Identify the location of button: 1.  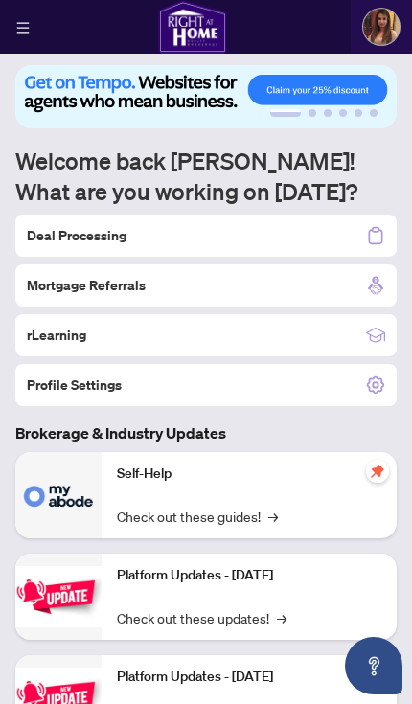
(286, 113).